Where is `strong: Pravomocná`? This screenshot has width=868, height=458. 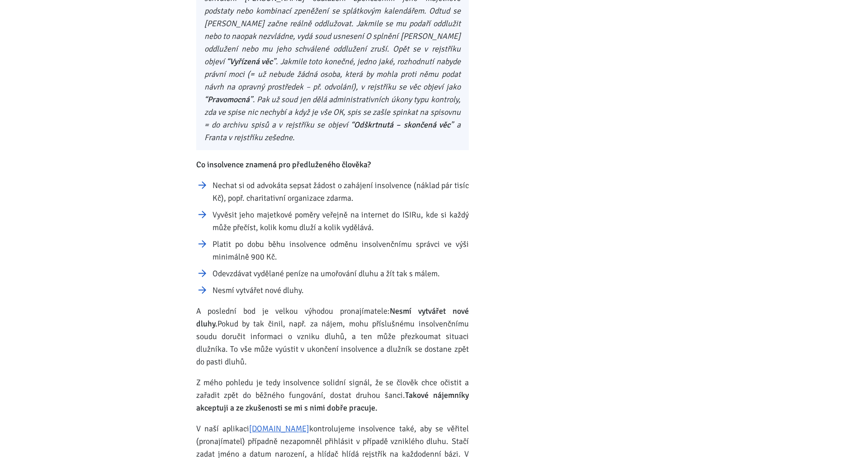
strong: Pravomocná is located at coordinates (229, 100).